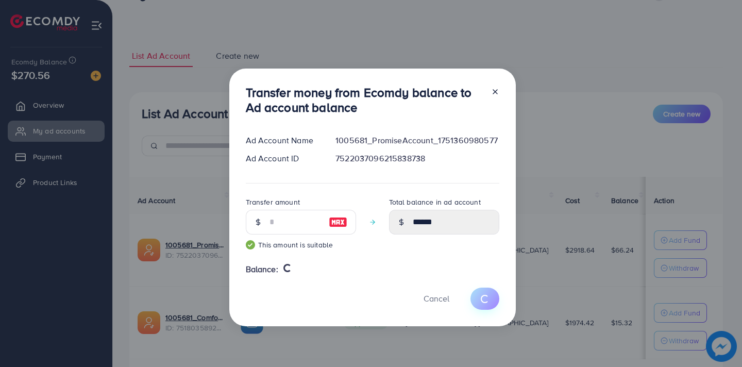 The height and width of the screenshot is (367, 742). I want to click on div: 7522037096215838738, so click(417, 158).